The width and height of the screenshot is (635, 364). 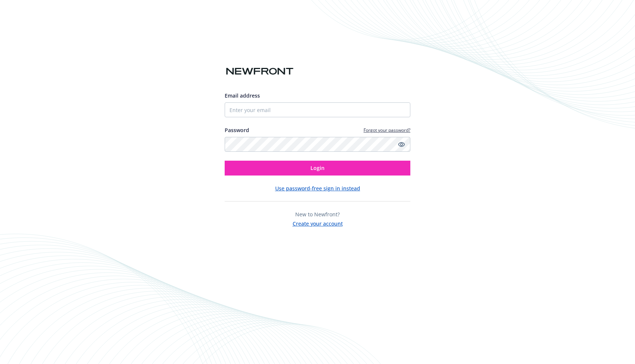 I want to click on button: Login, so click(x=317, y=168).